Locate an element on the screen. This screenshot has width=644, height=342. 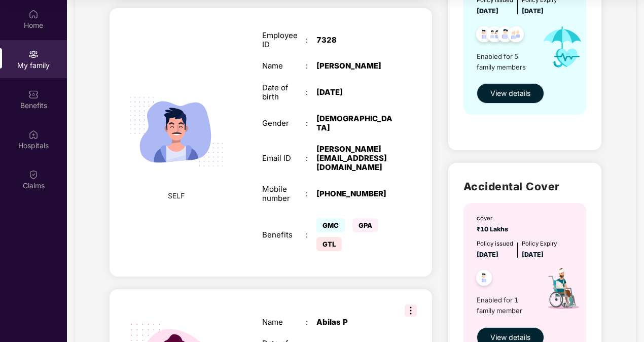
img: svg+xml;base64,PHN2ZyB3aWR0aD0iMjAiIGhlaWdodD0iMjAiIHZpZXdCb3g9IjAgMCAyMCAyMCIgZmlsbD0ibm9uZSIgeG... is located at coordinates (34, 55).